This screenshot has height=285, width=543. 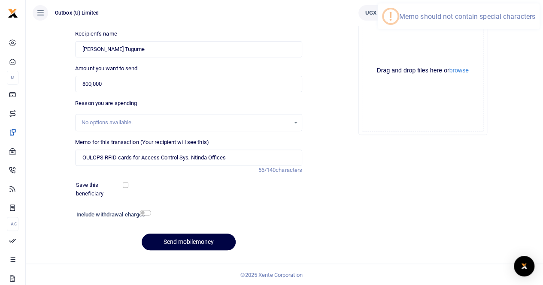 What do you see at coordinates (266, 170) in the screenshot?
I see `span: 56/140` at bounding box center [266, 170].